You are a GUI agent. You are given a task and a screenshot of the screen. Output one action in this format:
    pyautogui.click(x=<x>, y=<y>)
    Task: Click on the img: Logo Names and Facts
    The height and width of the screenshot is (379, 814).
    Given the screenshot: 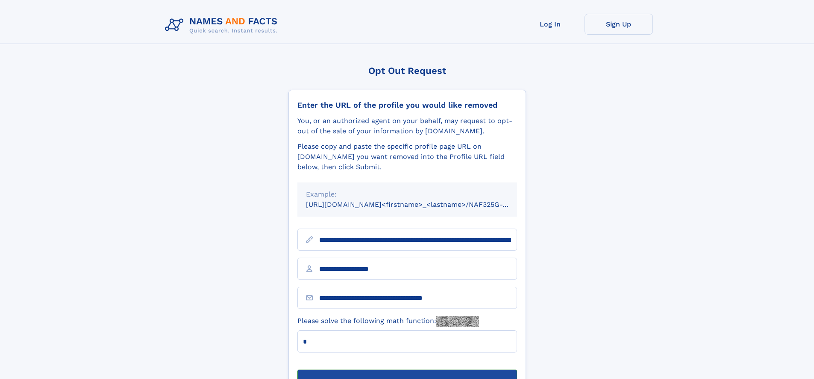 What is the action you would take?
    pyautogui.click(x=223, y=25)
    